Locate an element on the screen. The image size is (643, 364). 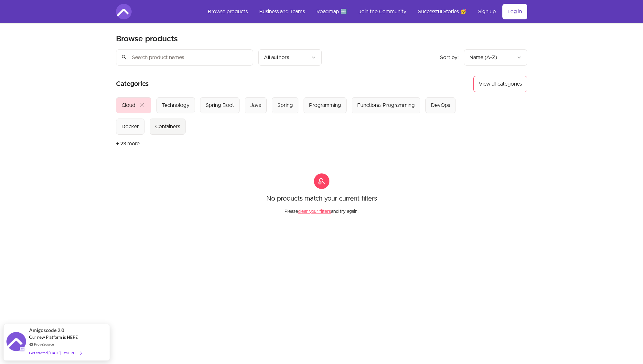
div: Docker is located at coordinates (130, 127).